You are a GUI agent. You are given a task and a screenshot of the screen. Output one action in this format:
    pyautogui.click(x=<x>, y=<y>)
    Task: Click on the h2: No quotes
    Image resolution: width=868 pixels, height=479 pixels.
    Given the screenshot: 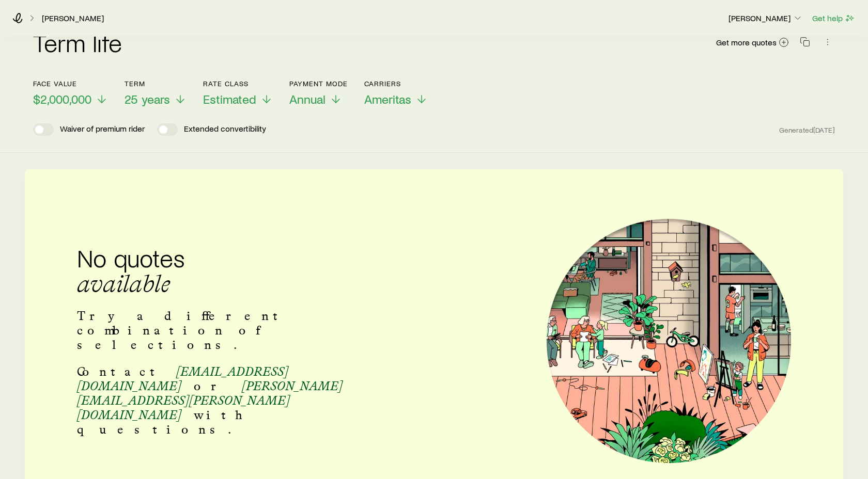 What is the action you would take?
    pyautogui.click(x=225, y=271)
    